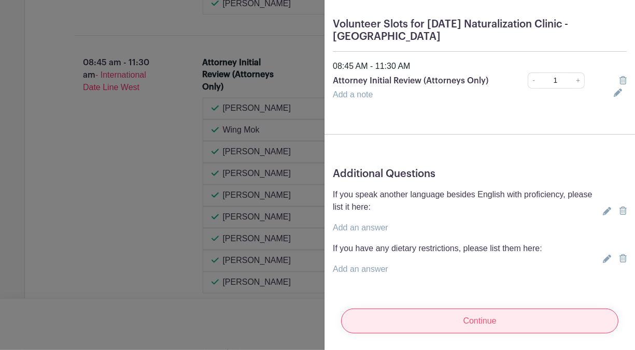  I want to click on input: Continue, so click(479, 321).